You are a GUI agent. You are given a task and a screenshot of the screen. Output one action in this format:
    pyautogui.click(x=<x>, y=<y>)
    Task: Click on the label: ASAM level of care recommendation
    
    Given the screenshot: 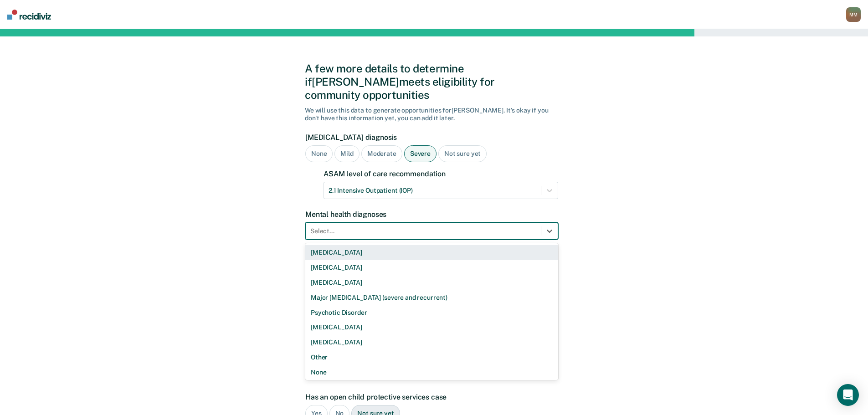 What is the action you would take?
    pyautogui.click(x=440, y=173)
    